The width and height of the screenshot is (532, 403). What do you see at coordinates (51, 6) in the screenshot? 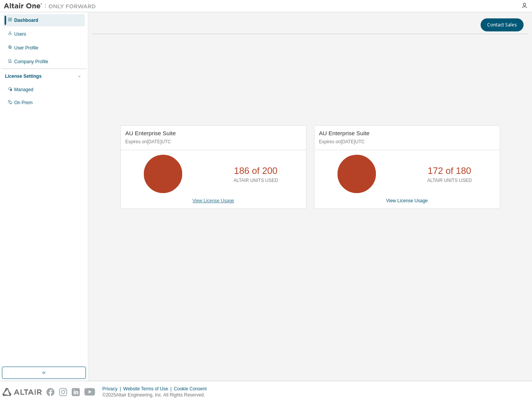
I see `img: Altair One` at bounding box center [51, 6].